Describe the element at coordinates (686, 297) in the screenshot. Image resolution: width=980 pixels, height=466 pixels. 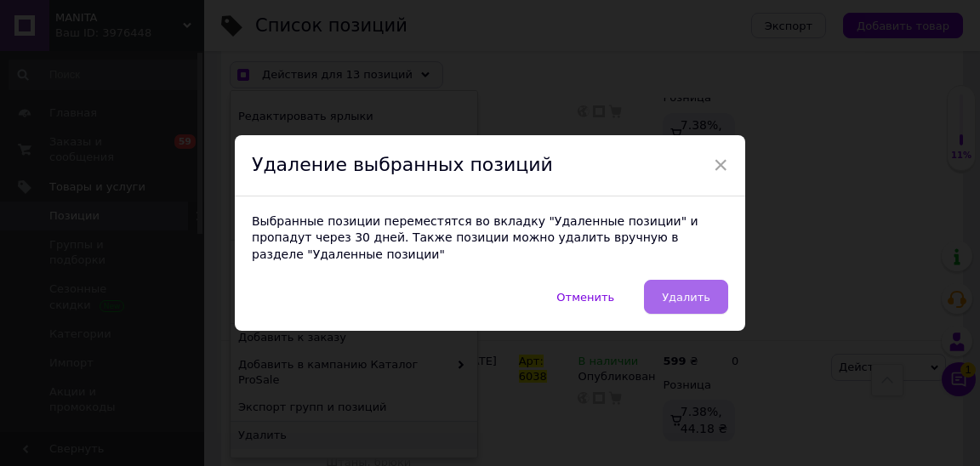
I see `button: Удалить` at that location.